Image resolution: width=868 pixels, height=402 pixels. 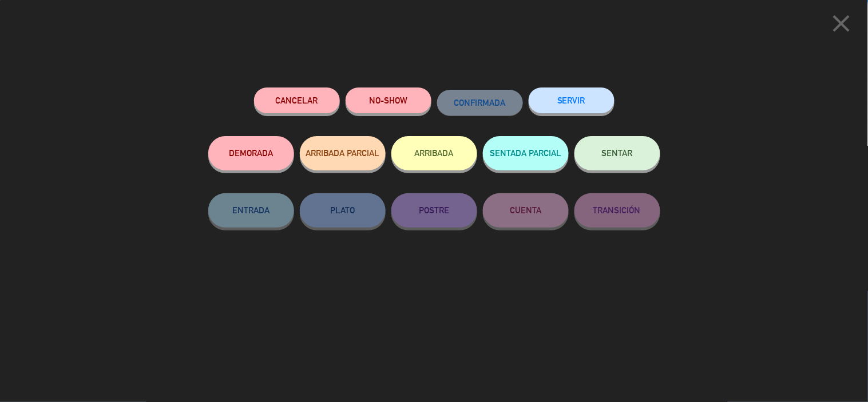 What do you see at coordinates (841, 23) in the screenshot?
I see `i: close` at bounding box center [841, 23].